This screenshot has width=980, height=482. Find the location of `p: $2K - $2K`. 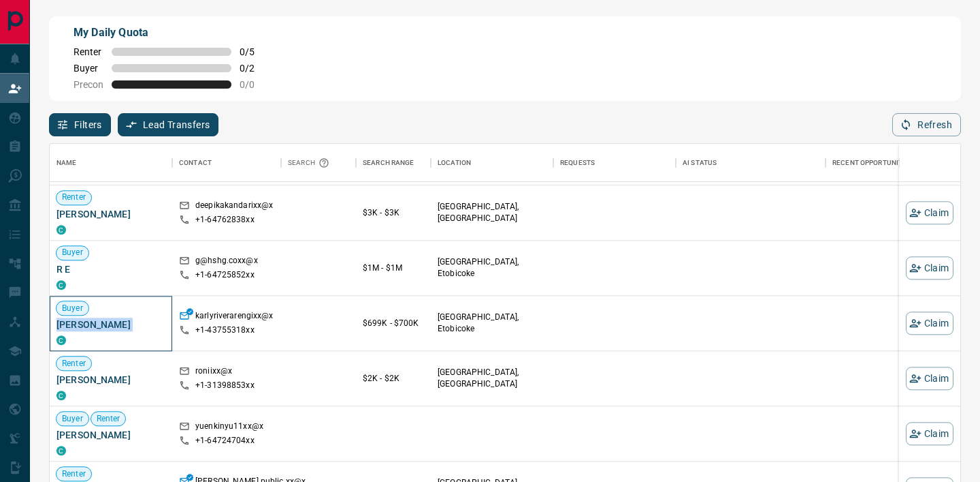

p: $2K - $2K is located at coordinates (394, 378).